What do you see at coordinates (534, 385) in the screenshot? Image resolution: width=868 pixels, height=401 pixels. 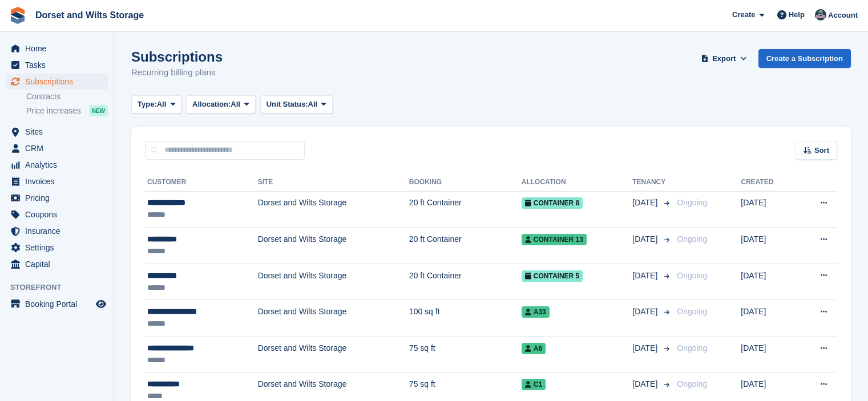 I see `span: C1` at bounding box center [534, 385].